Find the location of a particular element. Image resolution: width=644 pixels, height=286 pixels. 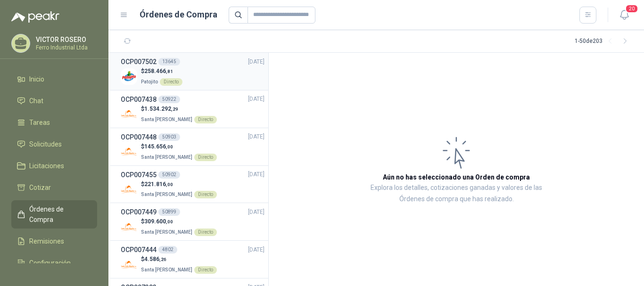

div: 13645 is located at coordinates (169, 62).